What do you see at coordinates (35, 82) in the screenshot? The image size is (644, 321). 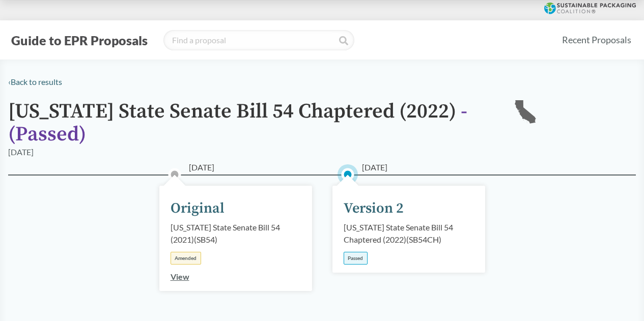 I see `a: ‹Back to results` at bounding box center [35, 82].